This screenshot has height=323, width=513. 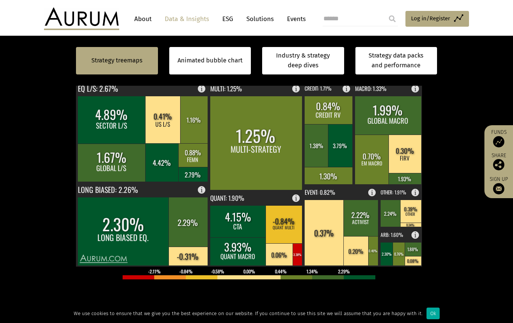 What do you see at coordinates (431, 18) in the screenshot?
I see `span: Log in/Register` at bounding box center [431, 18].